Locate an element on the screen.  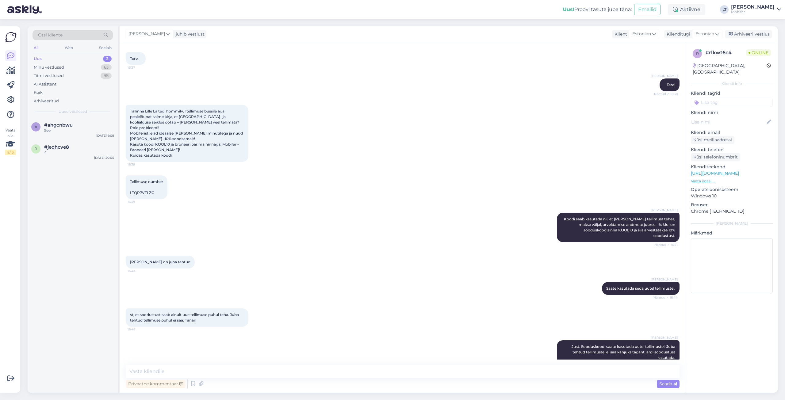
div: Web is located at coordinates (69, 48).